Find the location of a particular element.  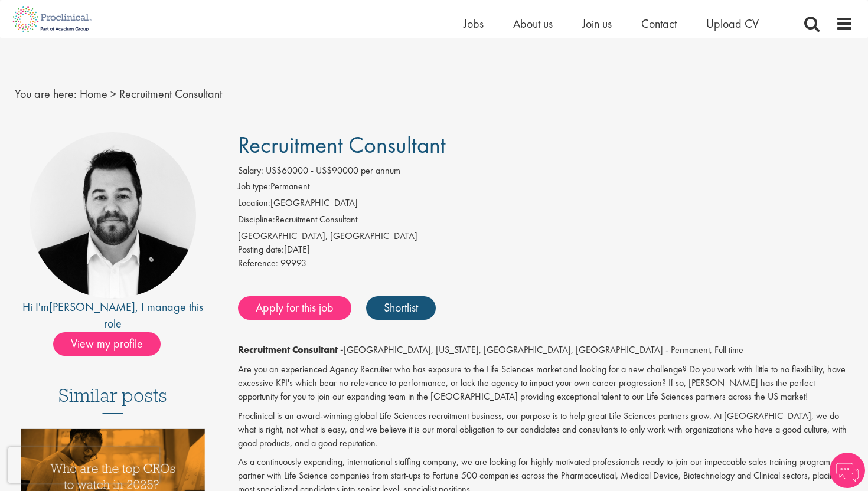

li: Recruitment Consultant is located at coordinates (545, 222).